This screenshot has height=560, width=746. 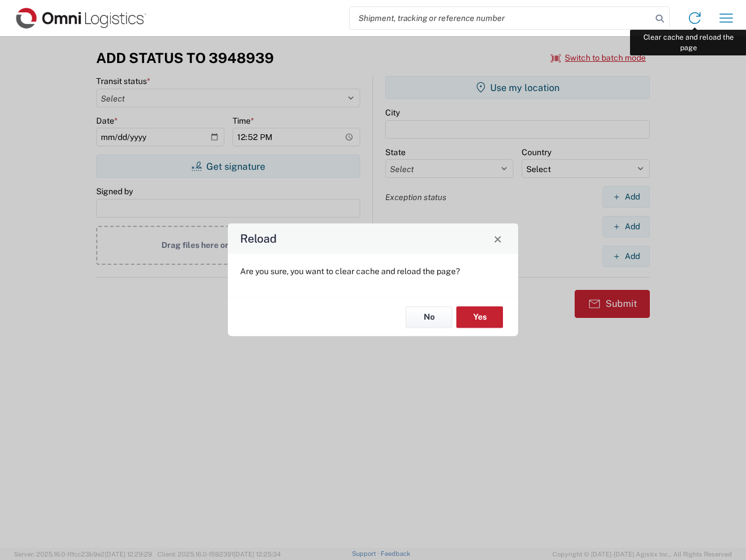 I want to click on button: Close, so click(x=498, y=239).